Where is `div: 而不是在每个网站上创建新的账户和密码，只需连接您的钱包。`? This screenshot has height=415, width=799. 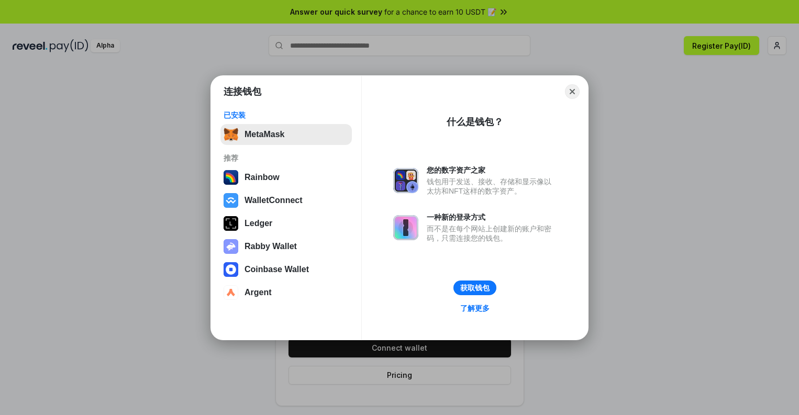 div: 而不是在每个网站上创建新的账户和密码，只需连接您的钱包。 is located at coordinates (492, 234).